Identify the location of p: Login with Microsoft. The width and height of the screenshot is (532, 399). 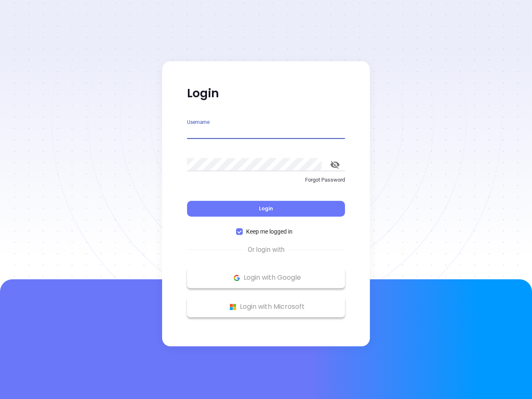
(266, 307).